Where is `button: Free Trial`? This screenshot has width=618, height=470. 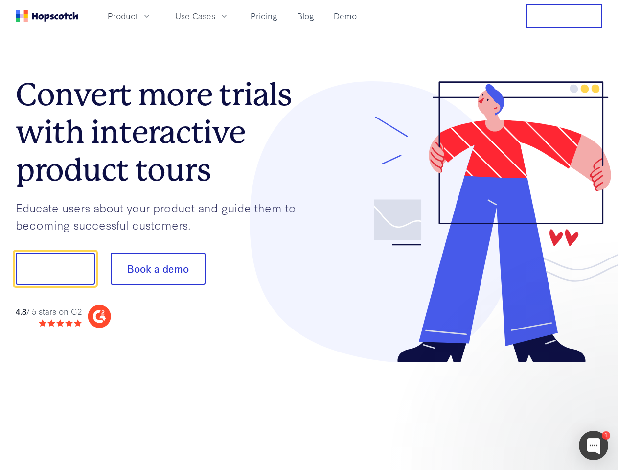 button: Free Trial is located at coordinates (564, 16).